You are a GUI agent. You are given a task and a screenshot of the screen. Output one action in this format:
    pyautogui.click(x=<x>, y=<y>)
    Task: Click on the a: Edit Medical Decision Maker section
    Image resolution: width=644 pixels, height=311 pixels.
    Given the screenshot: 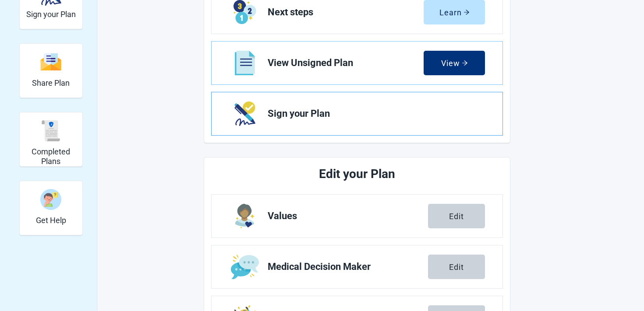 What is the action you would take?
    pyautogui.click(x=357, y=267)
    